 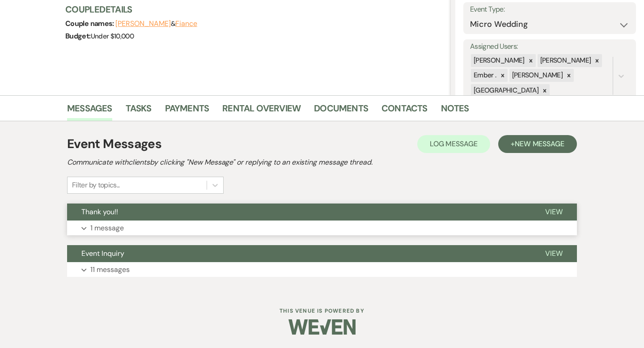 What do you see at coordinates (112, 36) in the screenshot?
I see `span: Under $10,000` at bounding box center [112, 36].